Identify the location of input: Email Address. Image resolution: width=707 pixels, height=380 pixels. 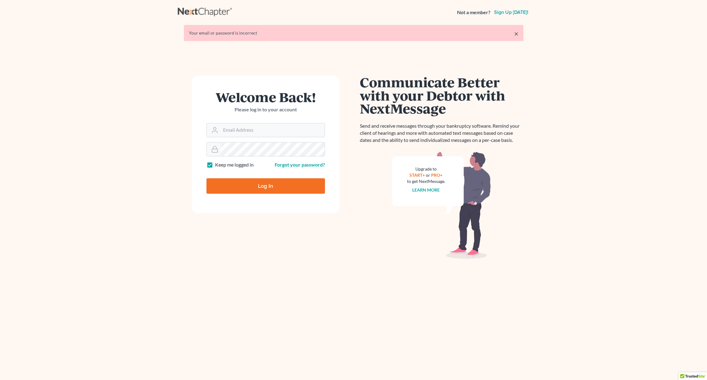
(272, 130).